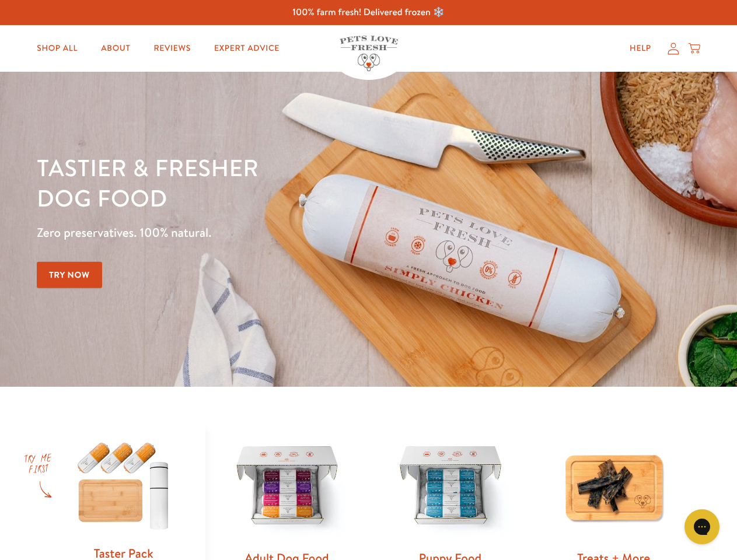 This screenshot has width=737, height=560. What do you see at coordinates (172, 48) in the screenshot?
I see `a: Reviews` at bounding box center [172, 48].